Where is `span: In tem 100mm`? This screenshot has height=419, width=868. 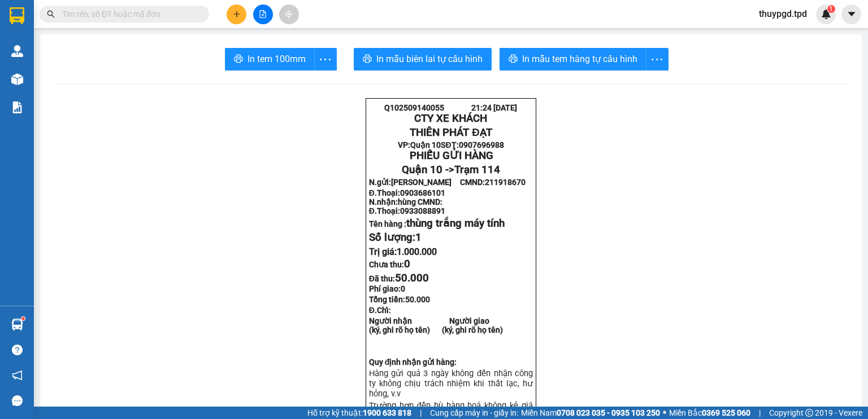 span: In tem 100mm is located at coordinates (277, 59).